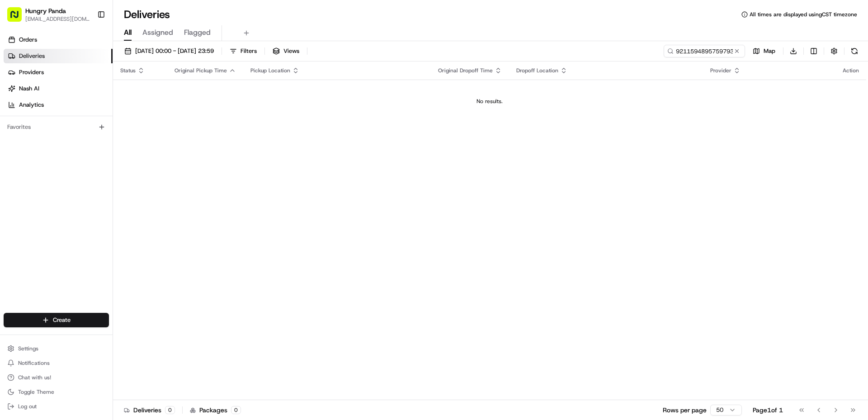 The image size is (868, 420). Describe the element at coordinates (56, 349) in the screenshot. I see `button: Settings` at that location.